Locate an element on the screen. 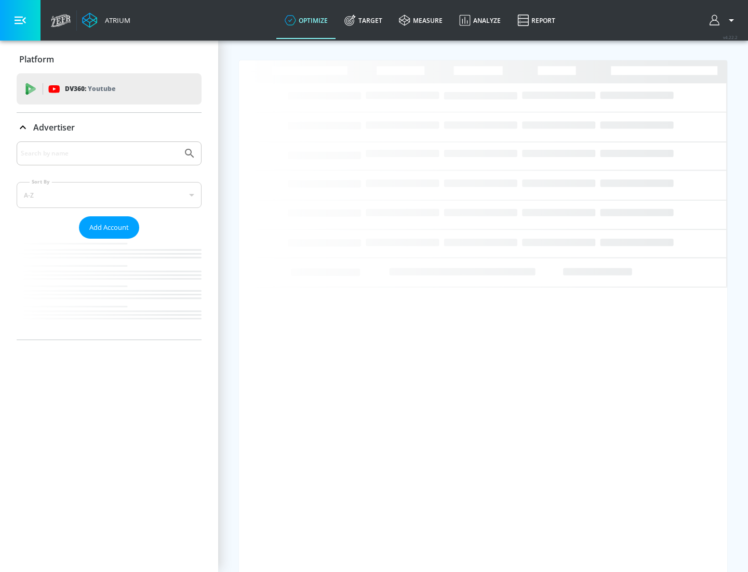 Image resolution: width=748 pixels, height=572 pixels. div: A-Z is located at coordinates (109, 195).